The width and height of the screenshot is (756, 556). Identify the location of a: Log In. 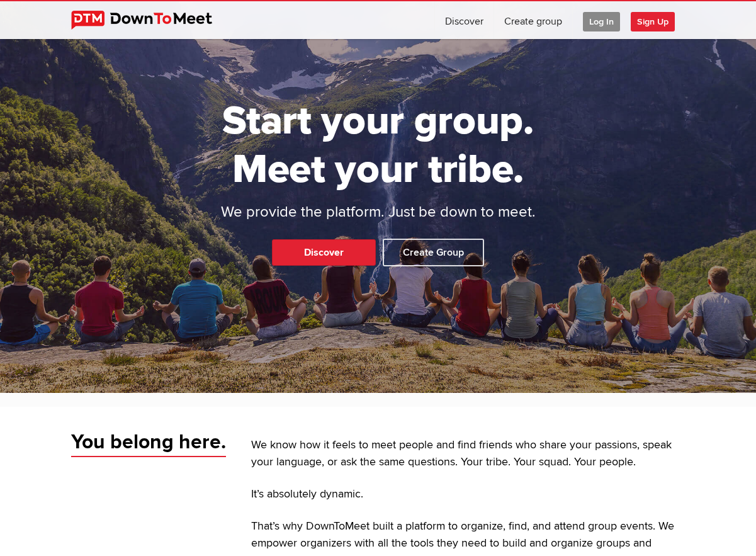
(601, 20).